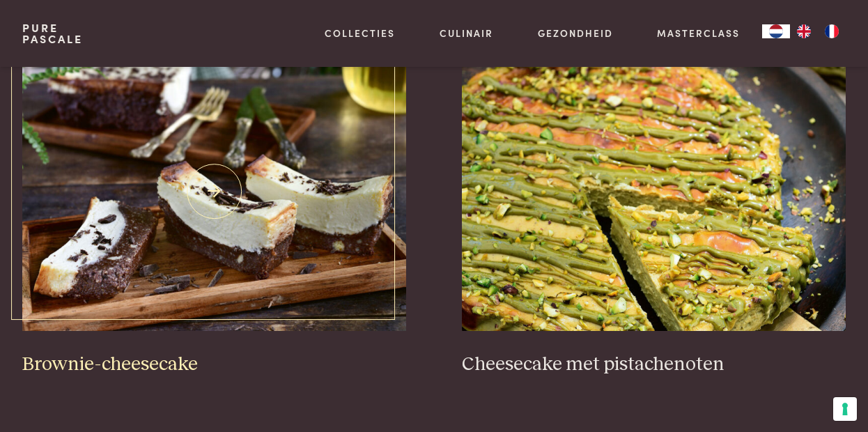 This screenshot has height=432, width=868. Describe the element at coordinates (832, 31) in the screenshot. I see `a: FR` at that location.